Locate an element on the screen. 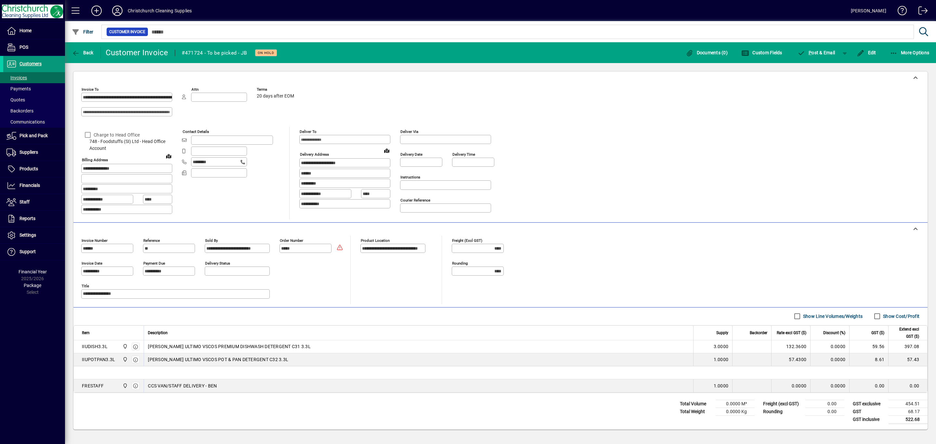 This screenshot has width=936, height=444. span: 1.0000 is located at coordinates (721, 386).